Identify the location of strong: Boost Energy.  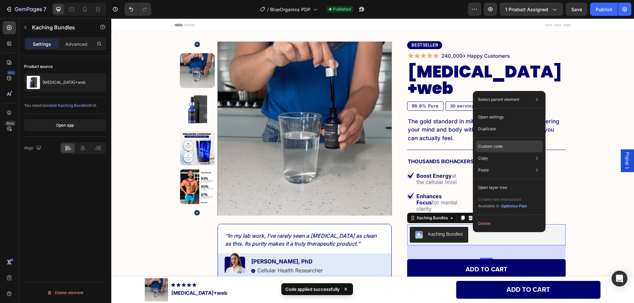
(323, 157).